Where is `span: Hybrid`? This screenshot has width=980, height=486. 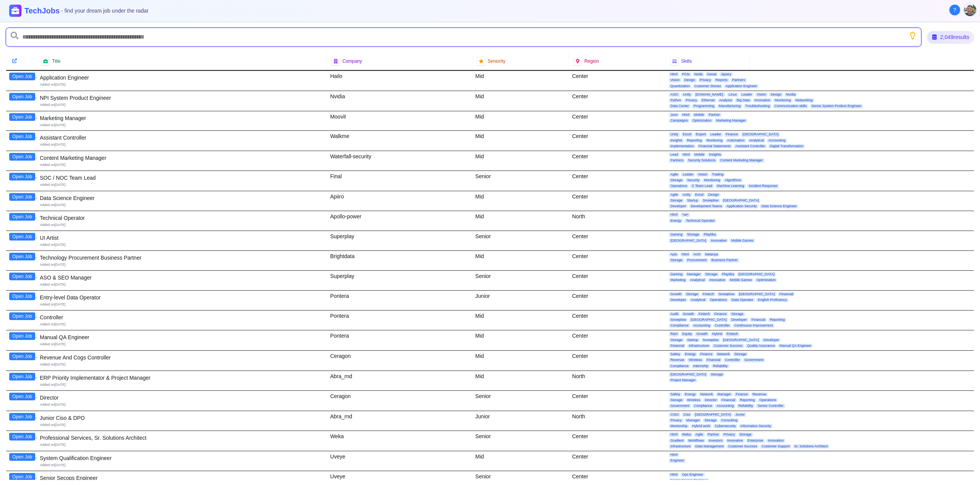
span: Hybrid is located at coordinates (717, 334).